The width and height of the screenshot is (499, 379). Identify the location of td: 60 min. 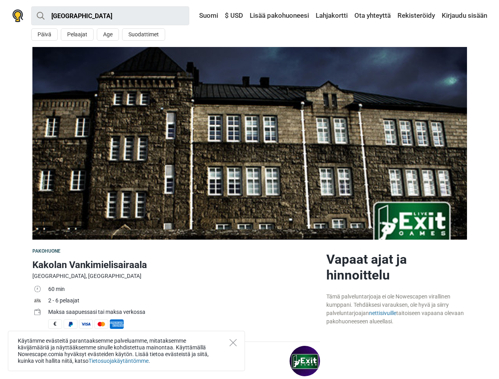
(184, 290).